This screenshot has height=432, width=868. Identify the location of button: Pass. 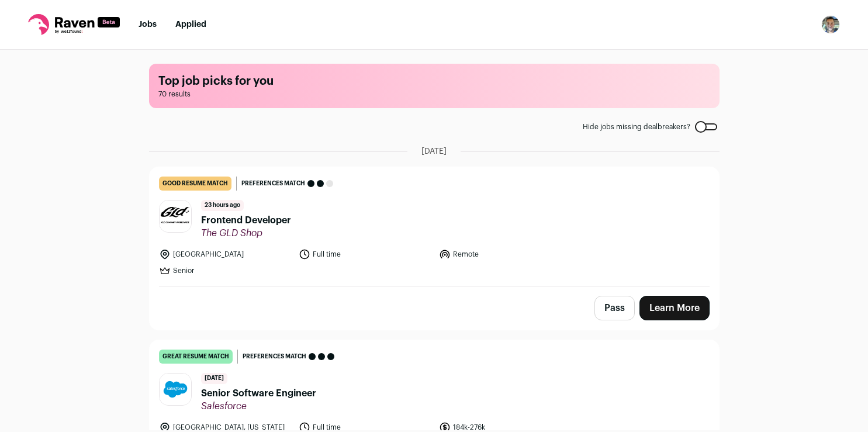
(614, 308).